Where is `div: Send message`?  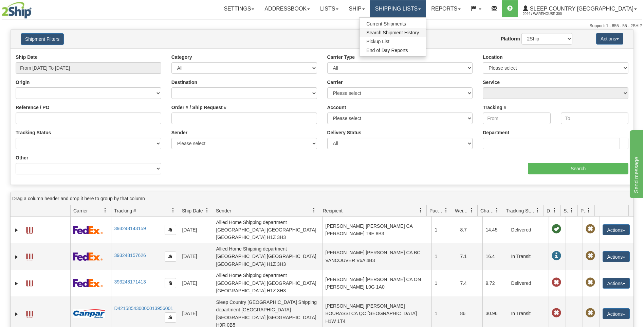
div: Send message is located at coordinates (34, 8).